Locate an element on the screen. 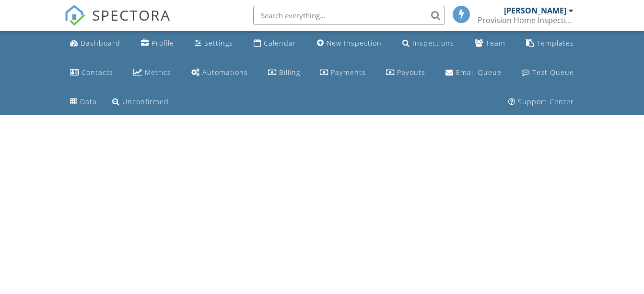 This screenshot has height=294, width=644. a: Settings is located at coordinates (214, 44).